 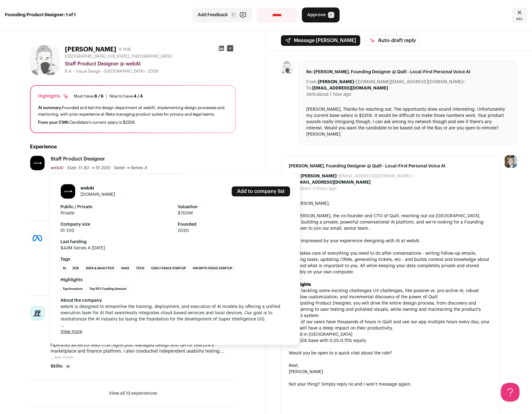 What do you see at coordinates (138, 96) in the screenshot?
I see `span: 4 / 4` at bounding box center [138, 96].